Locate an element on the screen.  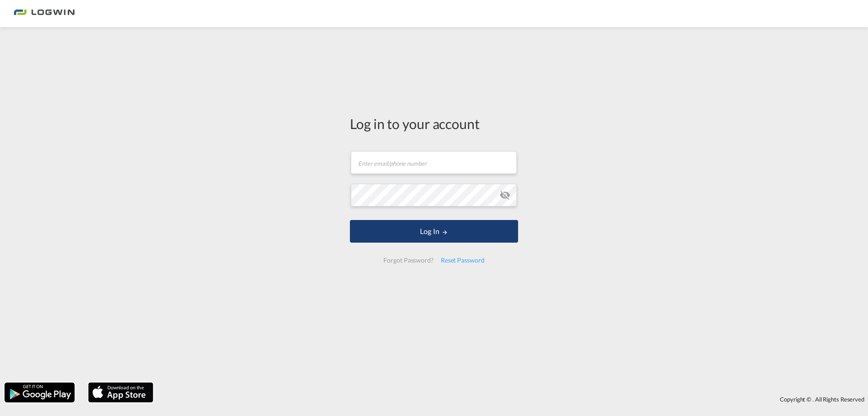
div: Reset Password is located at coordinates (463, 260).